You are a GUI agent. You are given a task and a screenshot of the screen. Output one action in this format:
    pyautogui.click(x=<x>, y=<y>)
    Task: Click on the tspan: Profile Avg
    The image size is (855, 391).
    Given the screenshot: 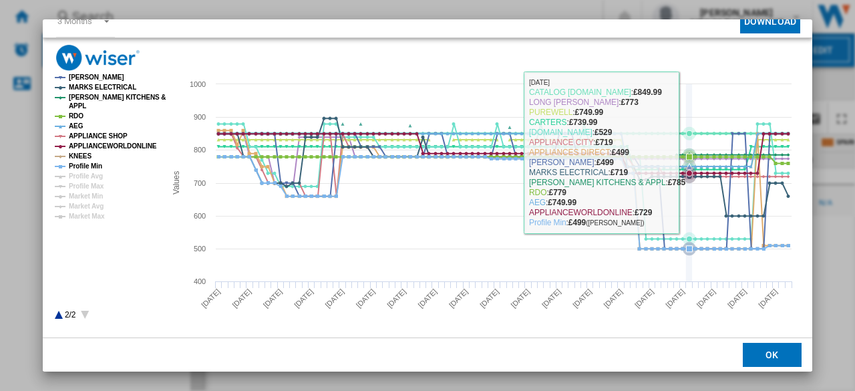 What is the action you would take?
    pyautogui.click(x=85, y=176)
    